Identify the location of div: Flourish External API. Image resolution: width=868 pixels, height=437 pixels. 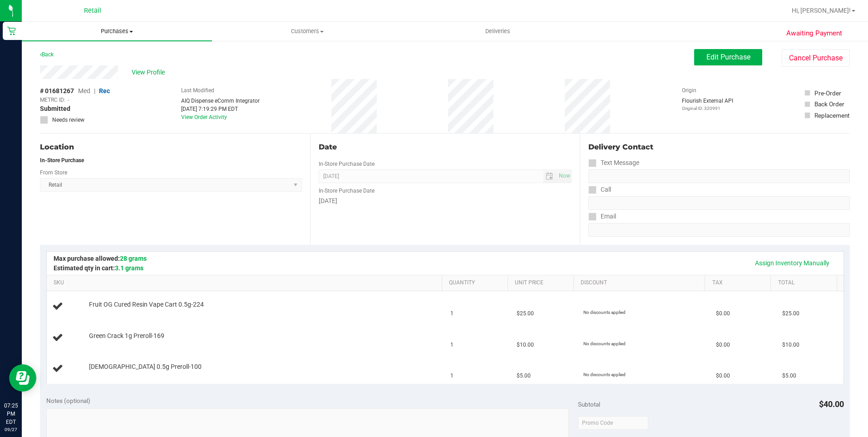
(708, 104).